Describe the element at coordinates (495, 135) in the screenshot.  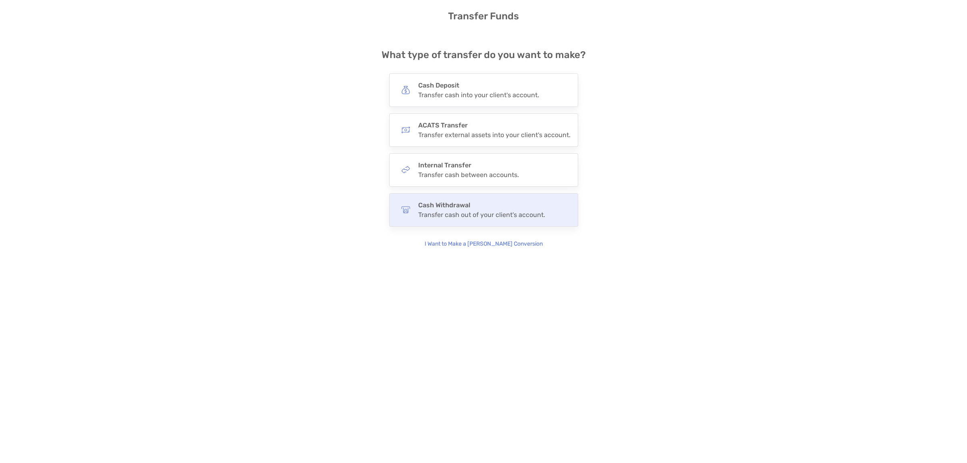
I see `div: Transfer external assets into your client's account.` at that location.